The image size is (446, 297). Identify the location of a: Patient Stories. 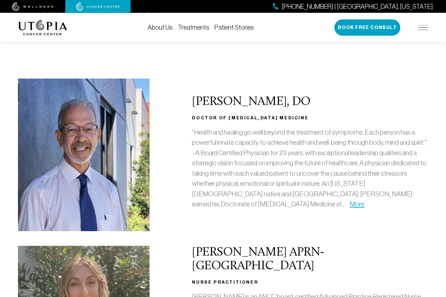
(234, 27).